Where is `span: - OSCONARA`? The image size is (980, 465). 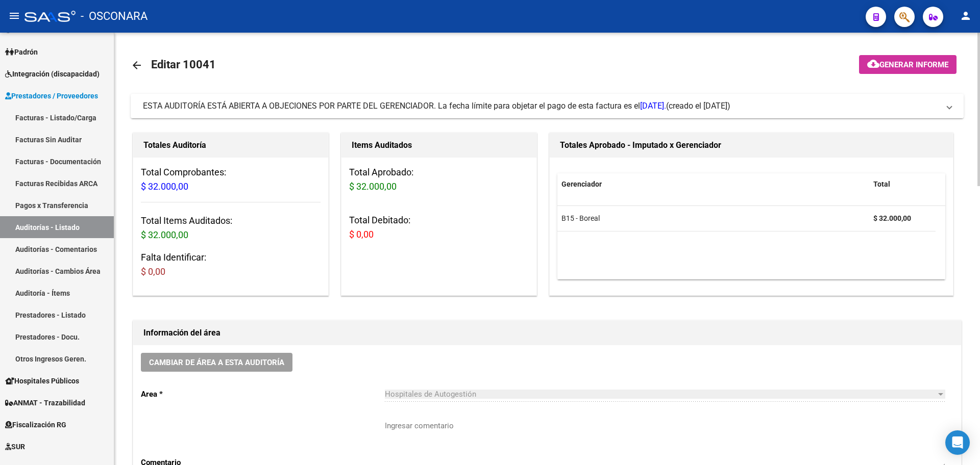 span: - OSCONARA is located at coordinates (114, 16).